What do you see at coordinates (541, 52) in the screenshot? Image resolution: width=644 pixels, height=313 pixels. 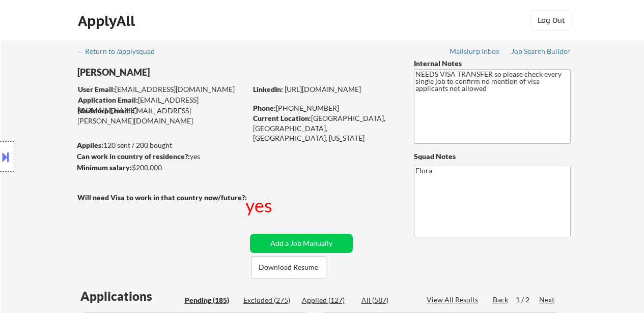 I see `a: Job Search Builder` at bounding box center [541, 52].